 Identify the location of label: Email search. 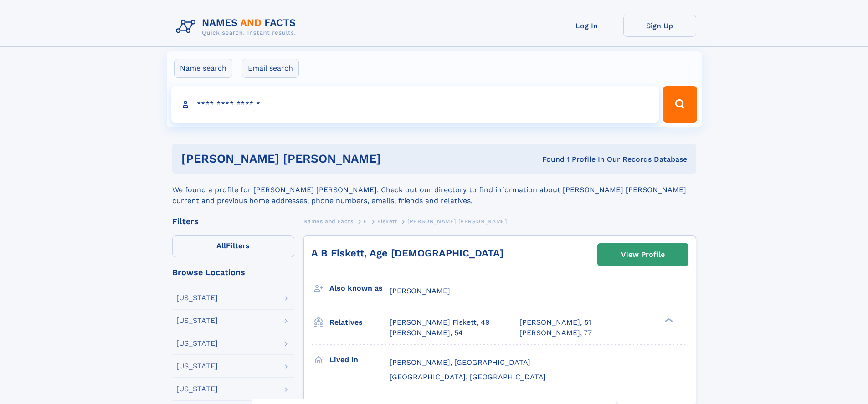
(271, 69).